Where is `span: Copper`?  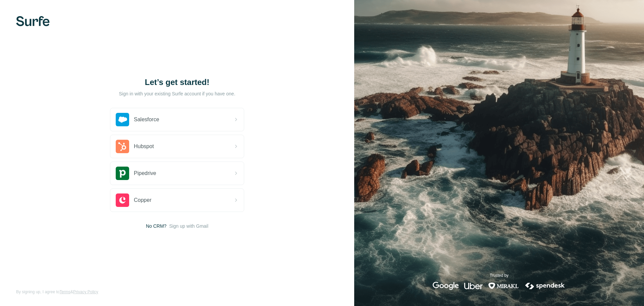
span: Copper is located at coordinates (143, 200).